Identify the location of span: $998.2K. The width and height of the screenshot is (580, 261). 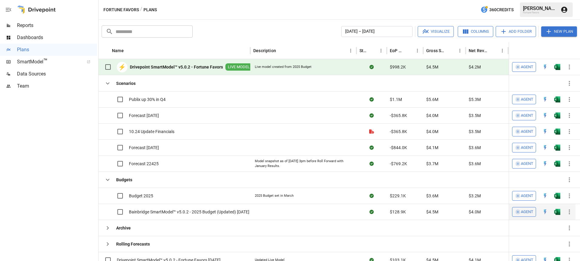
(398, 67).